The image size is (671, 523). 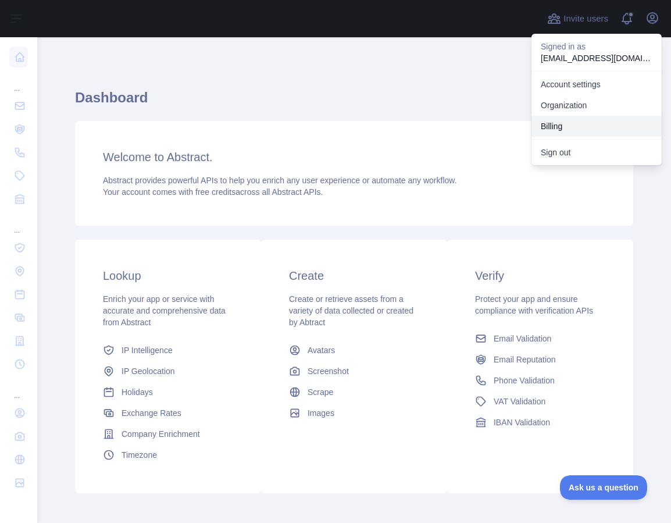 What do you see at coordinates (596, 152) in the screenshot?
I see `button: Sign out` at bounding box center [596, 152].